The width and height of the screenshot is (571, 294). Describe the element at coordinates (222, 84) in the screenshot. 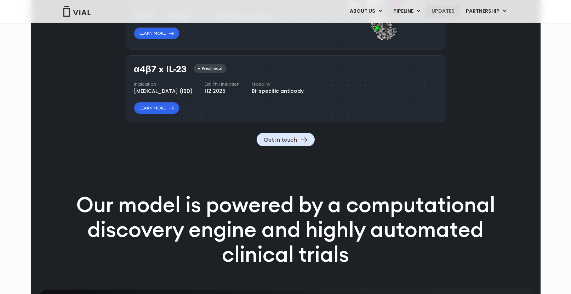

I see `h4: Est. Ph I Initiation` at that location.